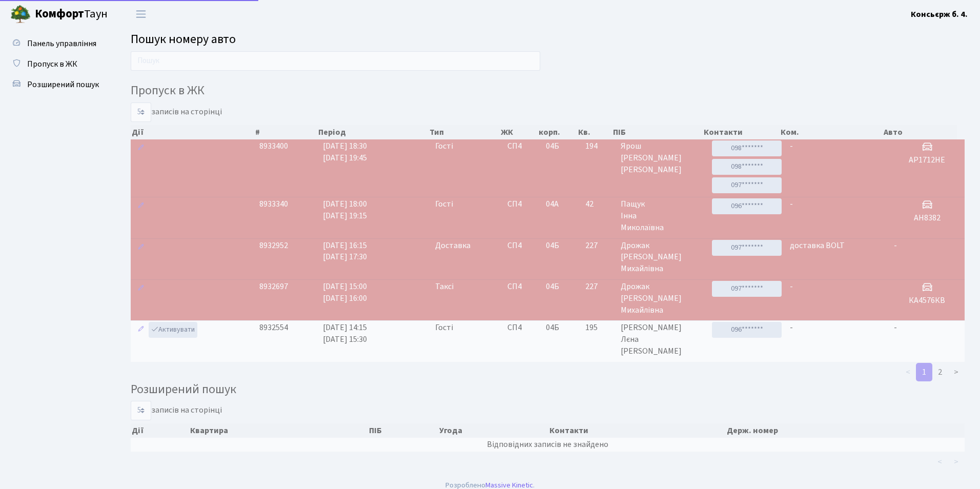 The width and height of the screenshot is (980, 489). I want to click on span: 42, so click(598, 204).